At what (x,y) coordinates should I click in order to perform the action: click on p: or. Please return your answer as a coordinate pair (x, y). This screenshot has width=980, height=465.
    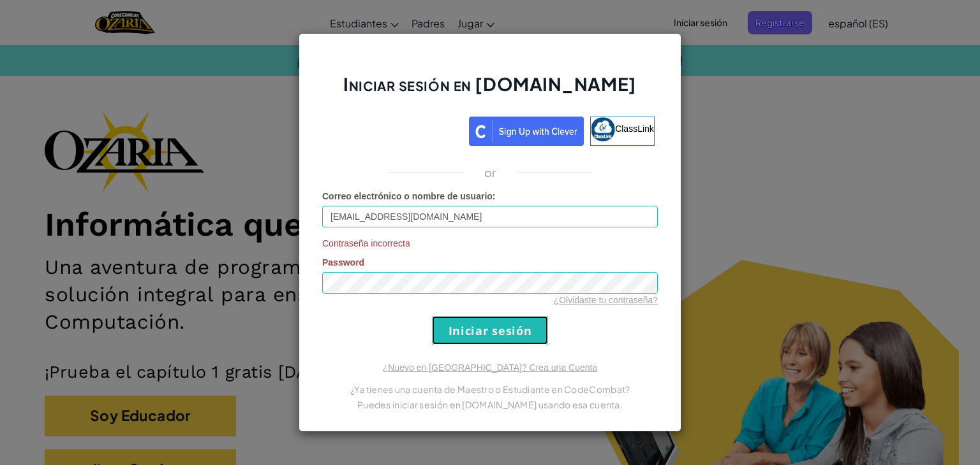
    Looking at the image, I should click on (490, 173).